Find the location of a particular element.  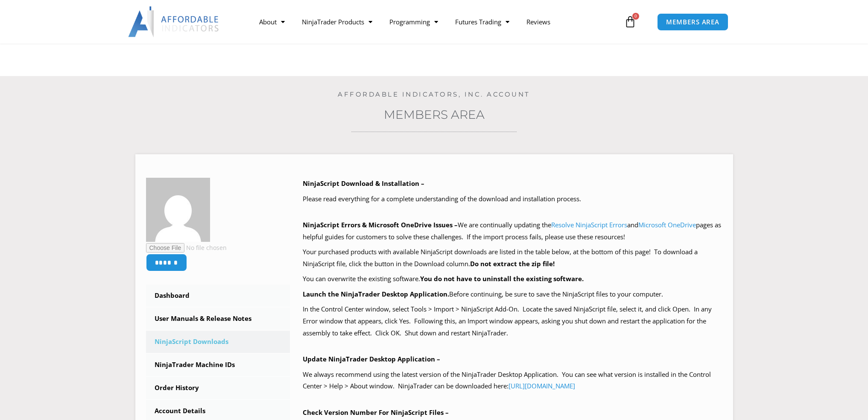

a: Order History is located at coordinates (218, 388).